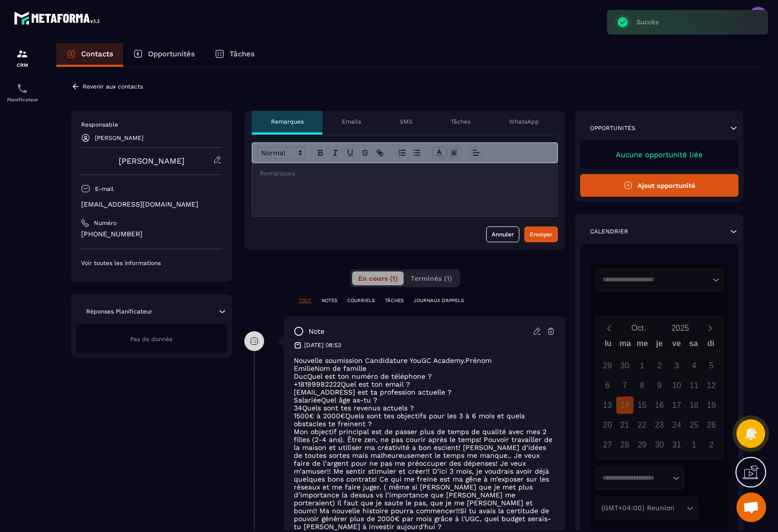 The image size is (778, 532). Describe the element at coordinates (90, 55) in the screenshot. I see `a: Contacts` at that location.